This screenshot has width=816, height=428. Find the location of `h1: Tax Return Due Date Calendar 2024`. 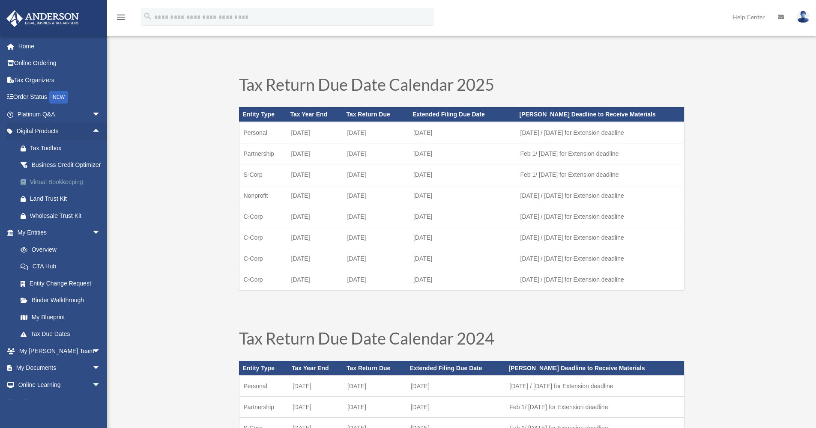

h1: Tax Return Due Date Calendar 2024 is located at coordinates (462, 340).